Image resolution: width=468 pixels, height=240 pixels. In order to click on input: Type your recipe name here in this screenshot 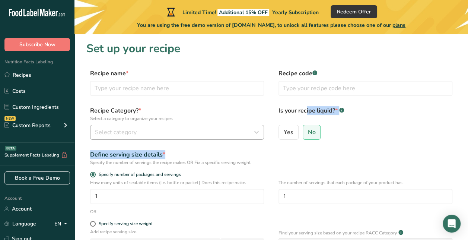, I will do `click(177, 88)`.